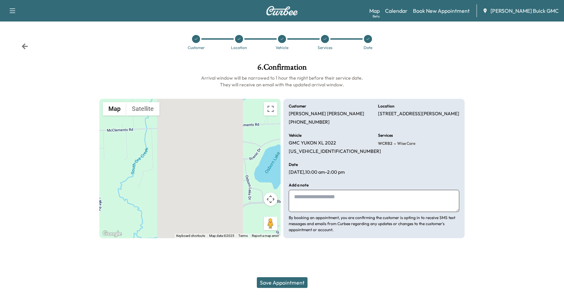  I want to click on h6: Add a note, so click(298, 185).